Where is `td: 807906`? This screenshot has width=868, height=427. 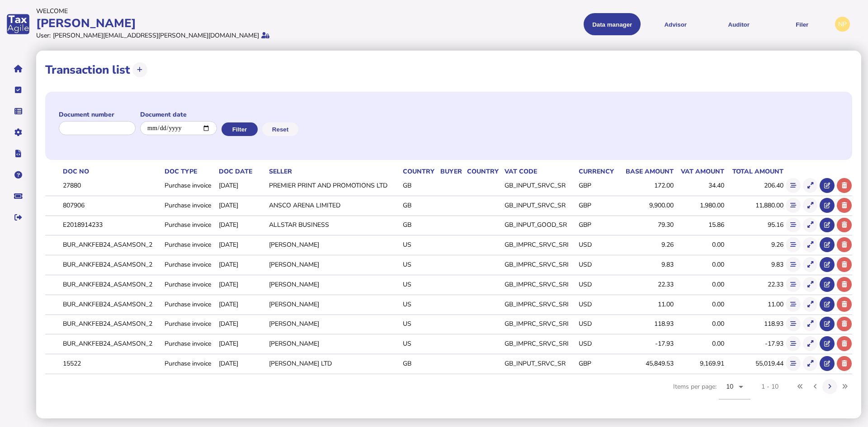 td: 807906 is located at coordinates (111, 205).